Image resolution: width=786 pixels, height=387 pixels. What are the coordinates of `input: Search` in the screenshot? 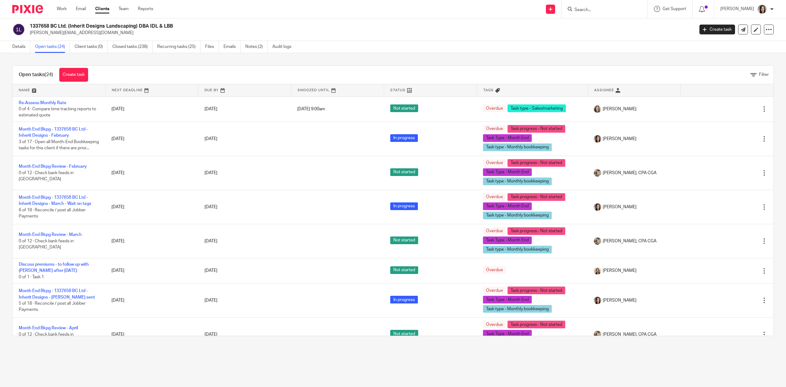 It's located at (602, 10).